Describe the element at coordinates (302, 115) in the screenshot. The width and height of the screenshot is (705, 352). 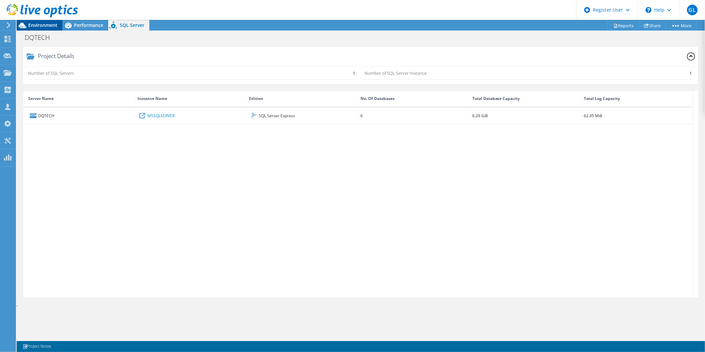
I see `div: SQL Server Express` at that location.